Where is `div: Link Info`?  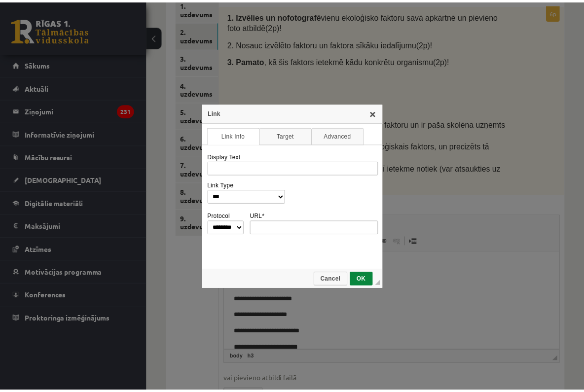 div: Link Info is located at coordinates (296, 208).